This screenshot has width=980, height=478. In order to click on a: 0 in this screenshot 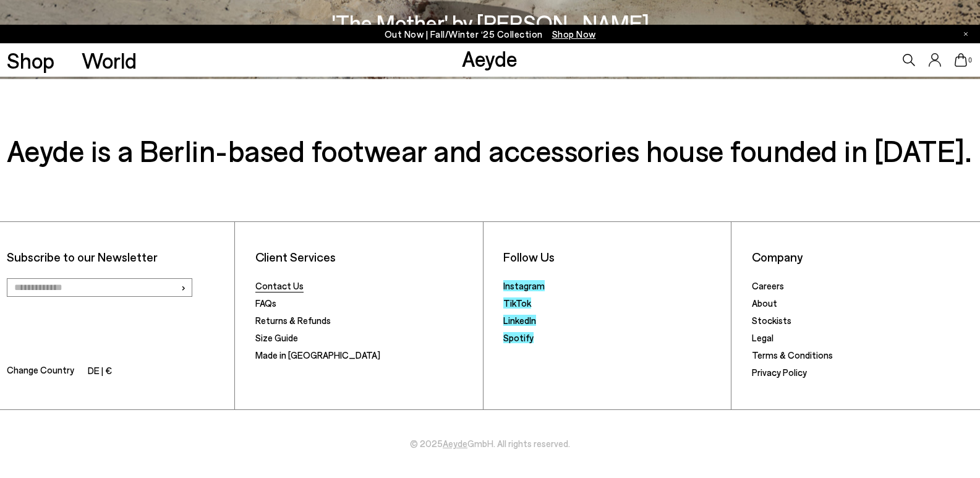, I will do `click(961, 60)`.